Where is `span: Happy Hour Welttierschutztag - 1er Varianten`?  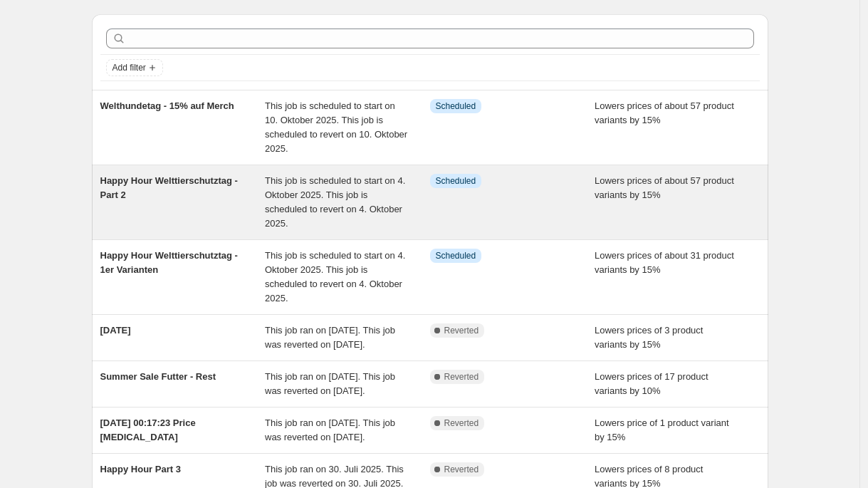 span: Happy Hour Welttierschutztag - 1er Varianten is located at coordinates (169, 262).